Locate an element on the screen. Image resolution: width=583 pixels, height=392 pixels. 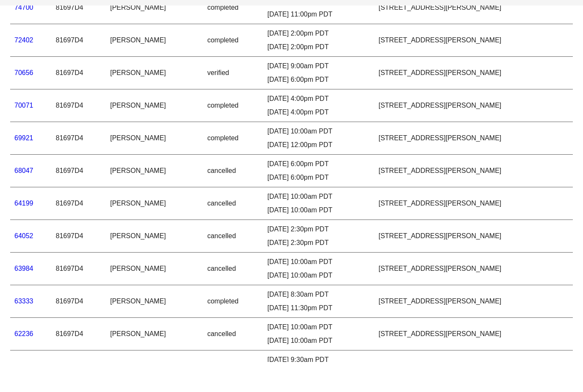
a: 62236 is located at coordinates (24, 364).